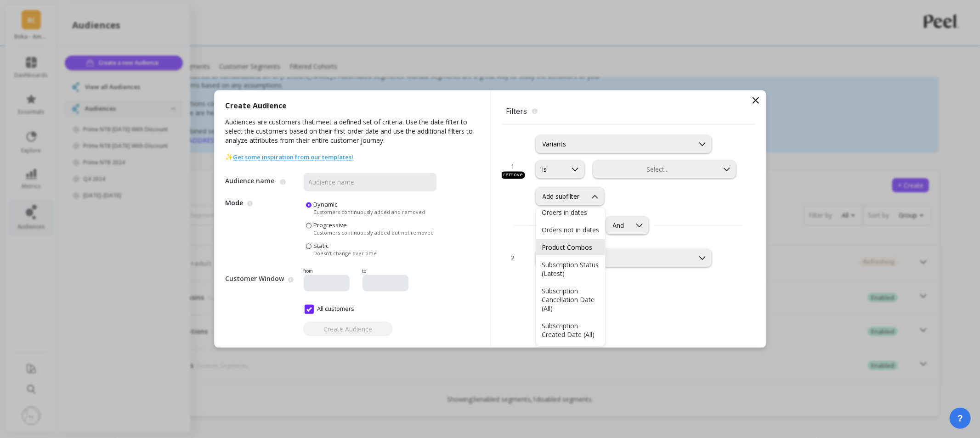 The height and width of the screenshot is (438, 980). I want to click on span: 2, so click(513, 258).